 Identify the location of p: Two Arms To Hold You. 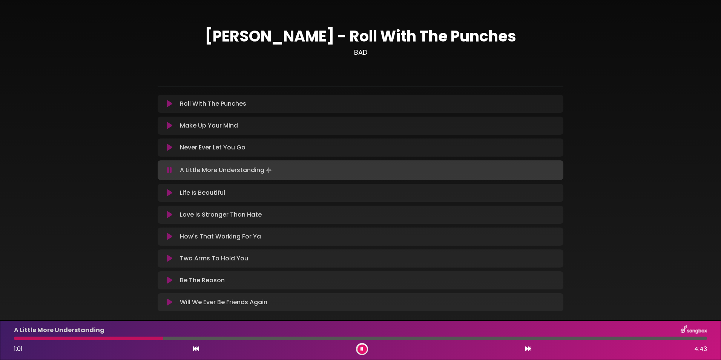
(214, 258).